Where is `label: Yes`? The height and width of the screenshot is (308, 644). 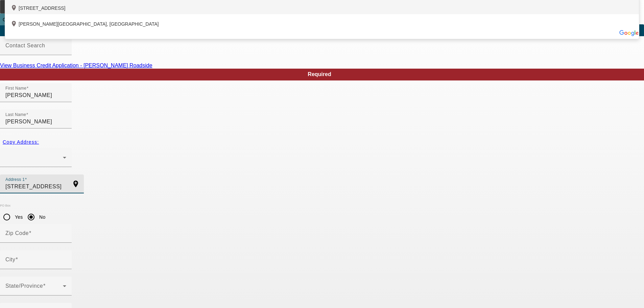 label: Yes is located at coordinates (18, 217).